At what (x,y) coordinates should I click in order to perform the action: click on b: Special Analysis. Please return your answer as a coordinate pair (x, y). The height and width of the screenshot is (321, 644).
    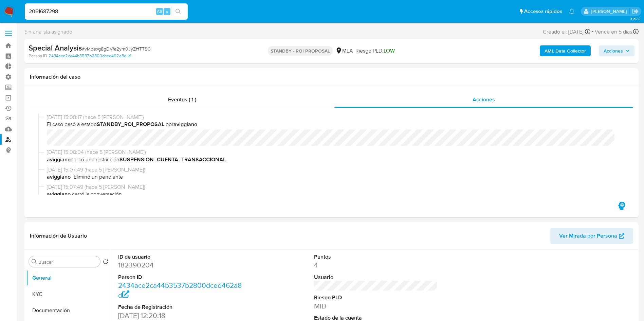
    Looking at the image, I should click on (55, 48).